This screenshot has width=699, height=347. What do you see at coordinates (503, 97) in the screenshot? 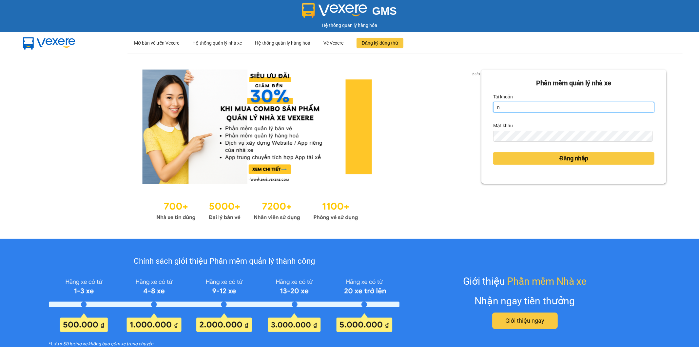
I see `label: Tài khoản` at bounding box center [503, 97].